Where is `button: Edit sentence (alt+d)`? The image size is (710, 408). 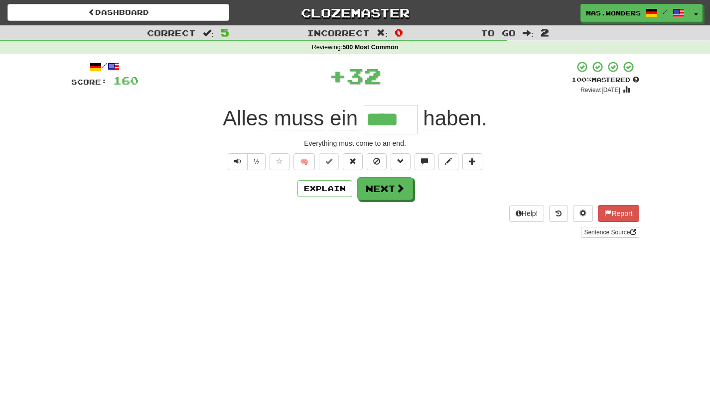 button: Edit sentence (alt+d) is located at coordinates (448, 162).